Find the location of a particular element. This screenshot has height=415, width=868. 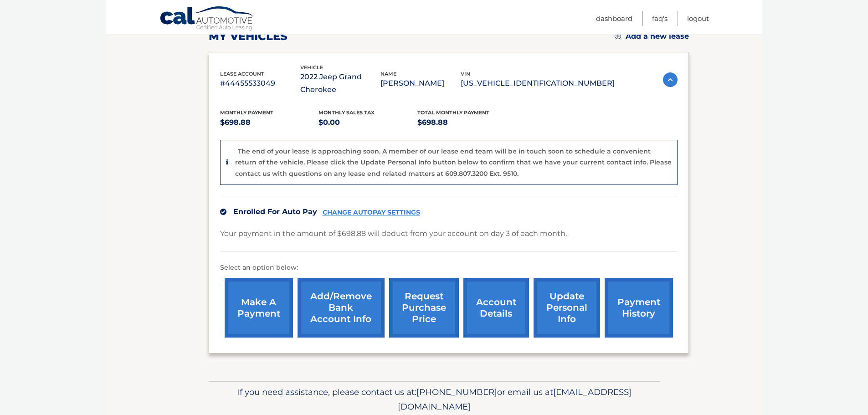

span: lease account is located at coordinates (242, 74).